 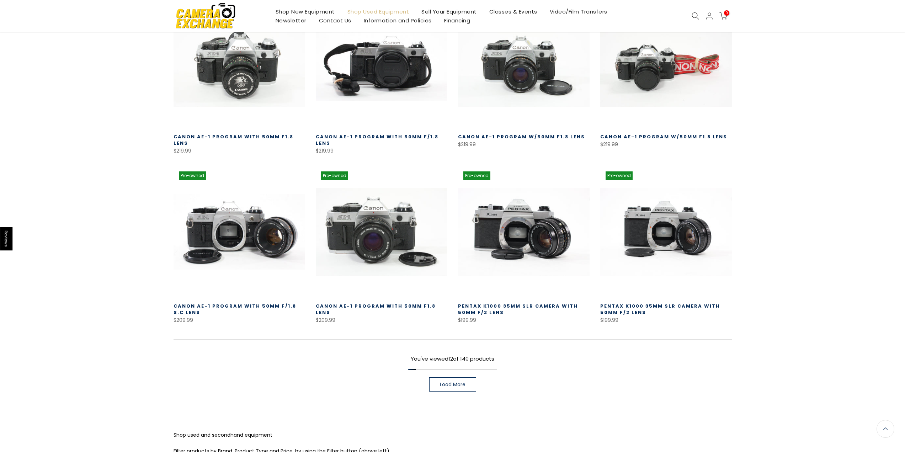 I want to click on span: Load More, so click(x=452, y=384).